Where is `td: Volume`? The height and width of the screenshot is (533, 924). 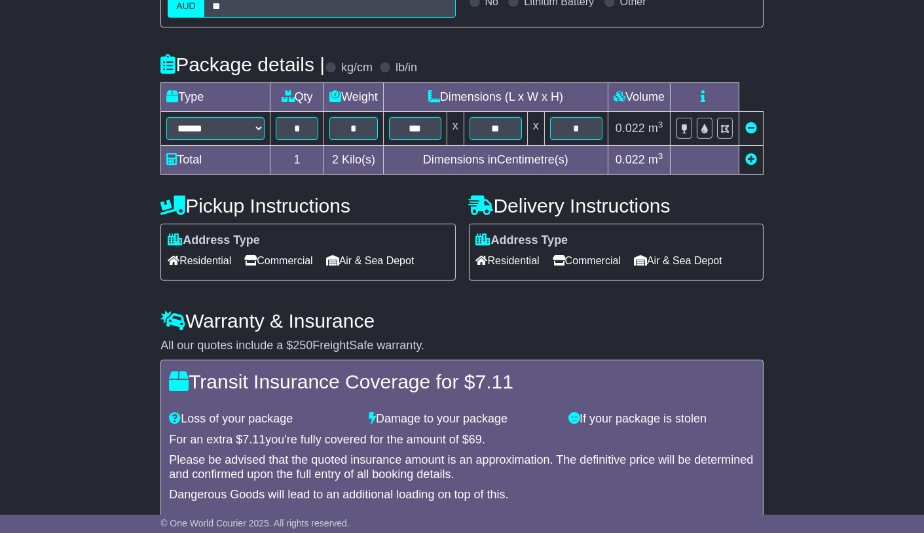 td: Volume is located at coordinates (638, 97).